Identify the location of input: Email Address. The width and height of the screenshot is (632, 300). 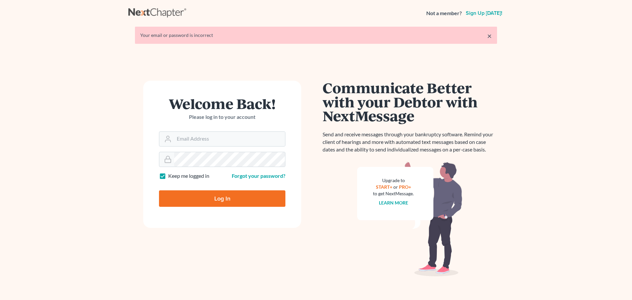
(229, 139).